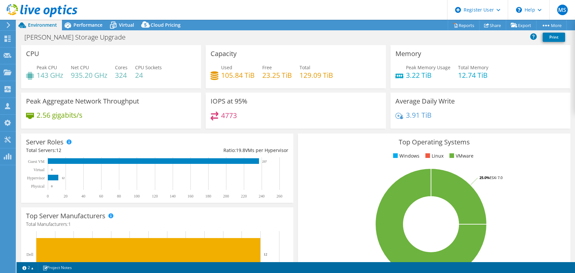 This screenshot has width=575, height=273. Describe the element at coordinates (238, 75) in the screenshot. I see `h4: 105.84 TiB` at that location.